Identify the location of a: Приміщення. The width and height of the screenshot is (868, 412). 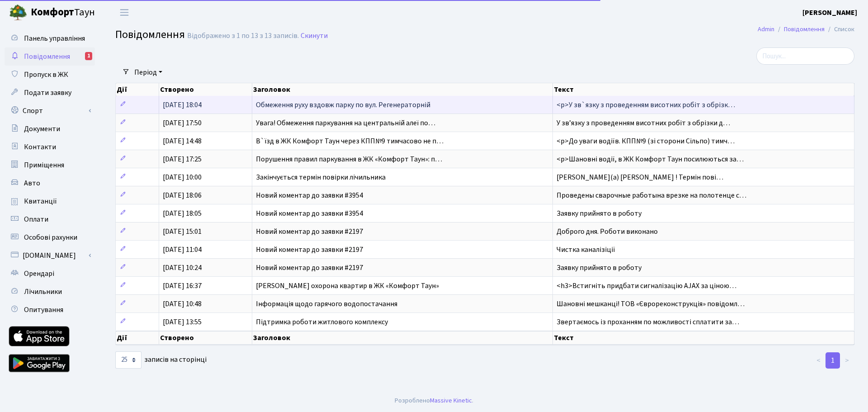
(50, 165).